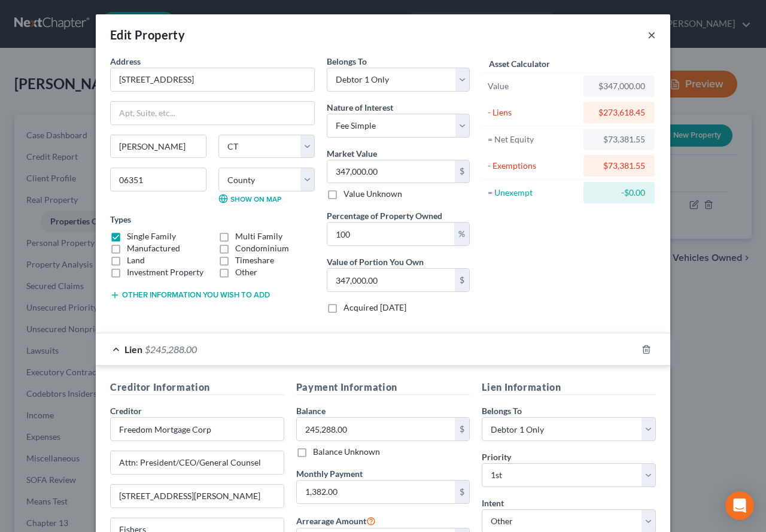  What do you see at coordinates (262, 249) in the screenshot?
I see `label: Condominium` at bounding box center [262, 249].